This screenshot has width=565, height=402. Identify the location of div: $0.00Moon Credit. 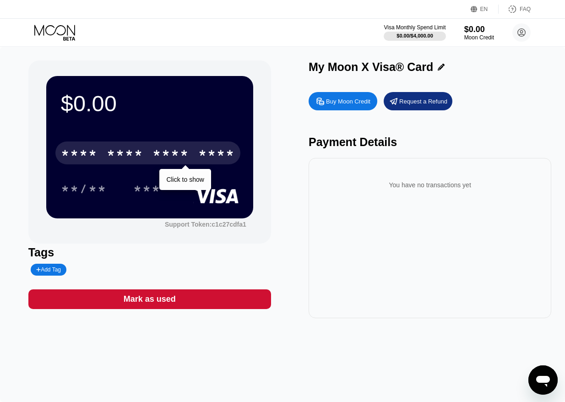
(479, 33).